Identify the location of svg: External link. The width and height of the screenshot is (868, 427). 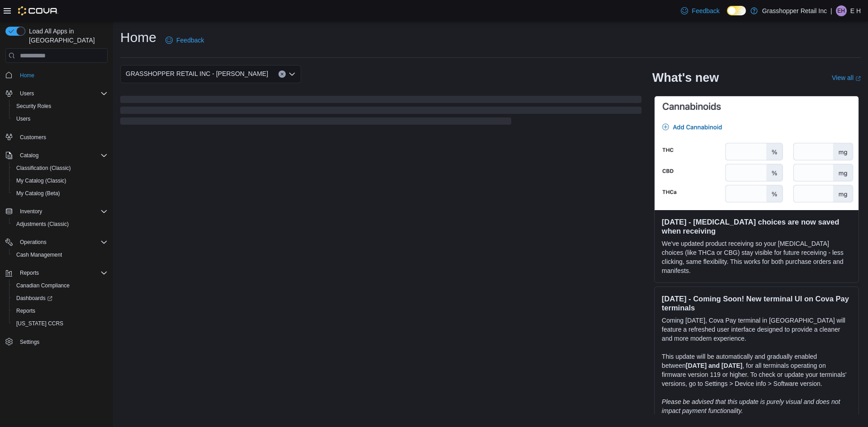
(858, 78).